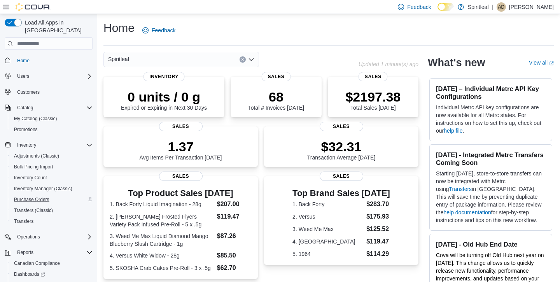 Image resolution: width=560 pixels, height=282 pixels. What do you see at coordinates (31, 199) in the screenshot?
I see `a: Purchase Orders` at bounding box center [31, 199].